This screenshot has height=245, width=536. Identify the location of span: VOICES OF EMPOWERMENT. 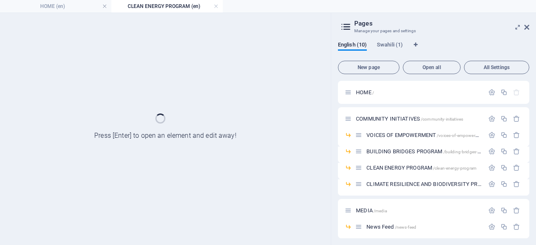
(425, 135).